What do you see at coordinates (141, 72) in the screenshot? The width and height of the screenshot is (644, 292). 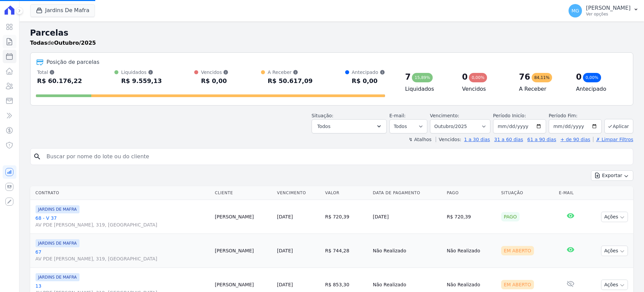 I see `div: Liquidados` at bounding box center [141, 72].